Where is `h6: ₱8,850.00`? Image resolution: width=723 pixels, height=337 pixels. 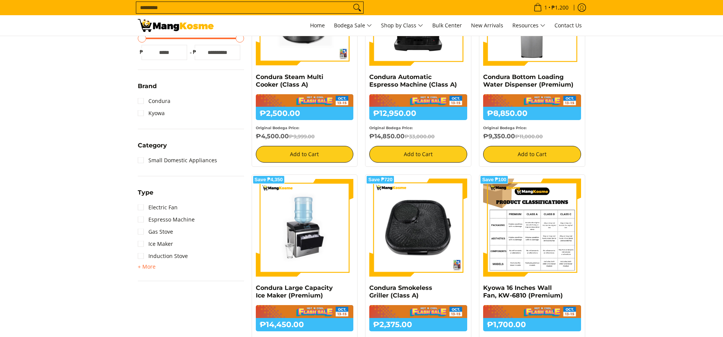
h6: ₱8,850.00 is located at coordinates (532, 113).